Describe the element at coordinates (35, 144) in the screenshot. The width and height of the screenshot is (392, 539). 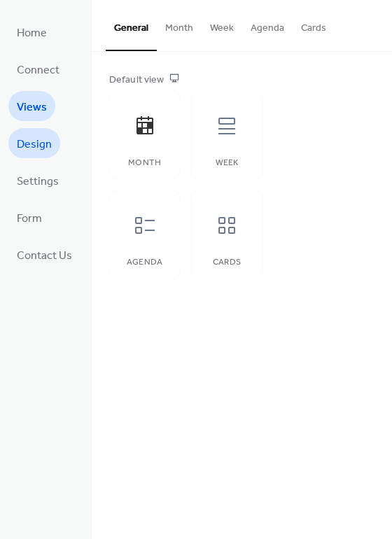
I see `span: Design` at that location.